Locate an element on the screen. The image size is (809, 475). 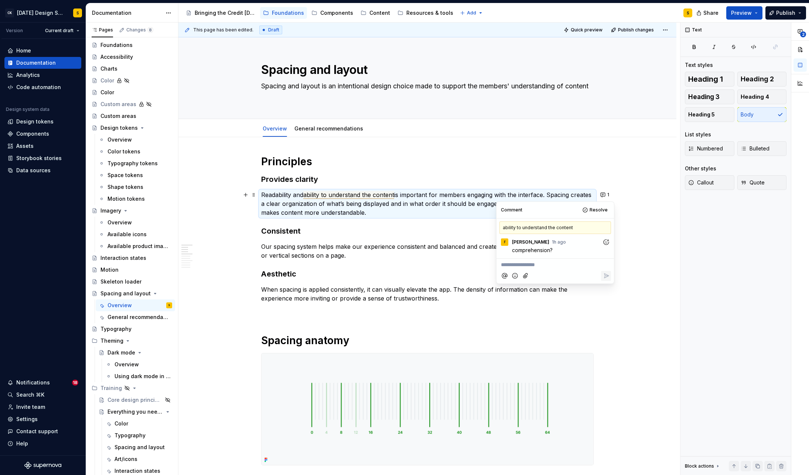
div: Comment is located at coordinates (512, 210).